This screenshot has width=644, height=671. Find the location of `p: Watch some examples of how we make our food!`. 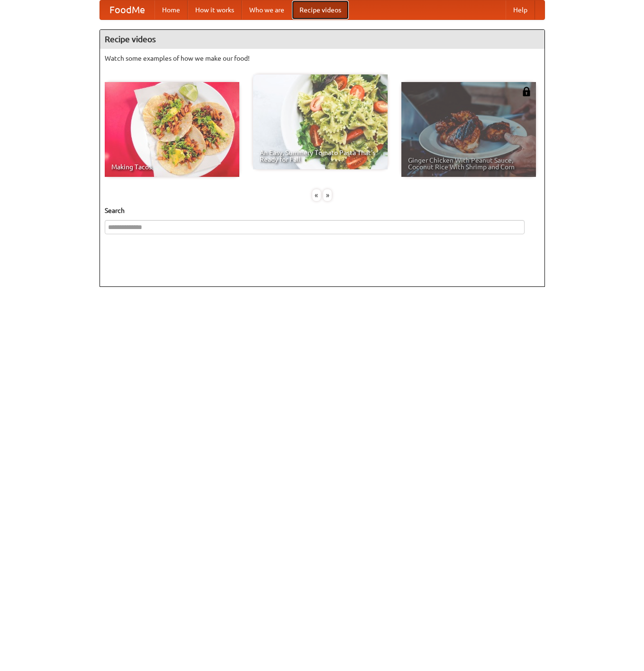

p: Watch some examples of how we make our food! is located at coordinates (322, 58).